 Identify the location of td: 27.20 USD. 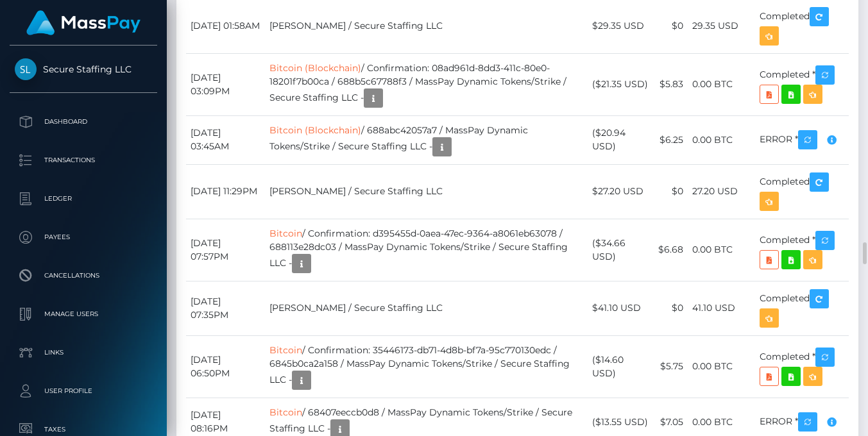
(722, 191).